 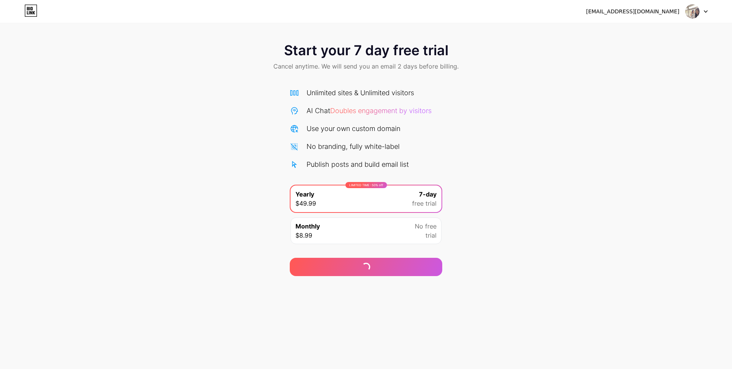 What do you see at coordinates (692, 11) in the screenshot?
I see `img: ana maria vargas castro` at bounding box center [692, 11].